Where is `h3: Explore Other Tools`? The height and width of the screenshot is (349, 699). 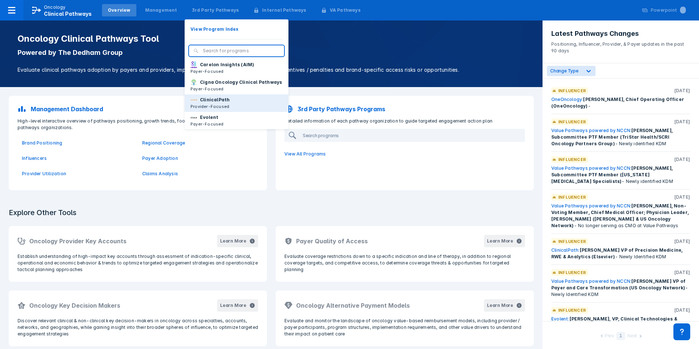 h3: Explore Other Tools is located at coordinates (42, 213).